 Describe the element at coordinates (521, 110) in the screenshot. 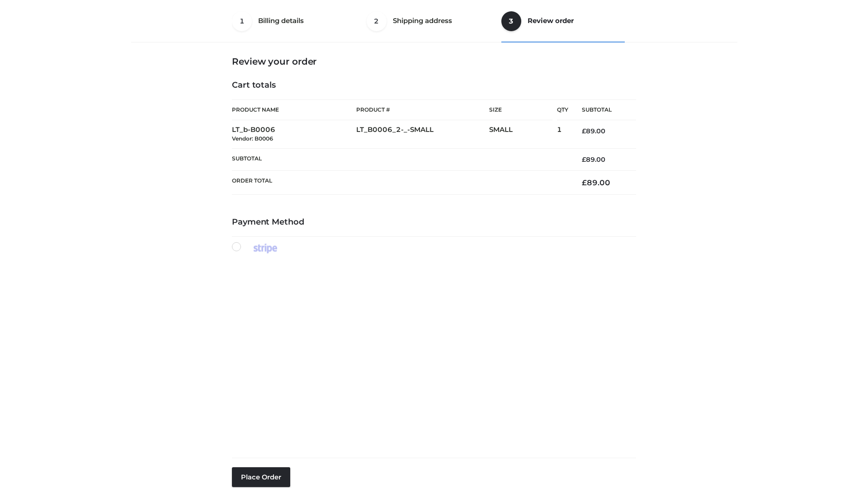

I see `th: Size` at that location.